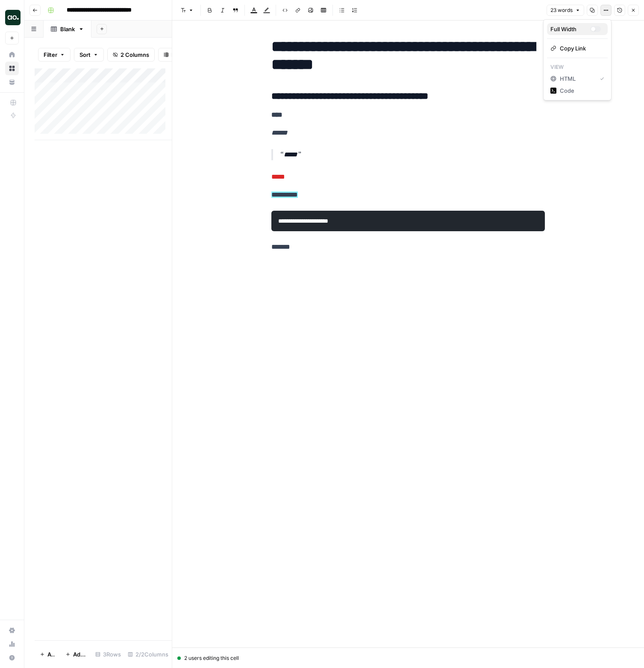 The width and height of the screenshot is (644, 668). I want to click on span: Filter, so click(50, 54).